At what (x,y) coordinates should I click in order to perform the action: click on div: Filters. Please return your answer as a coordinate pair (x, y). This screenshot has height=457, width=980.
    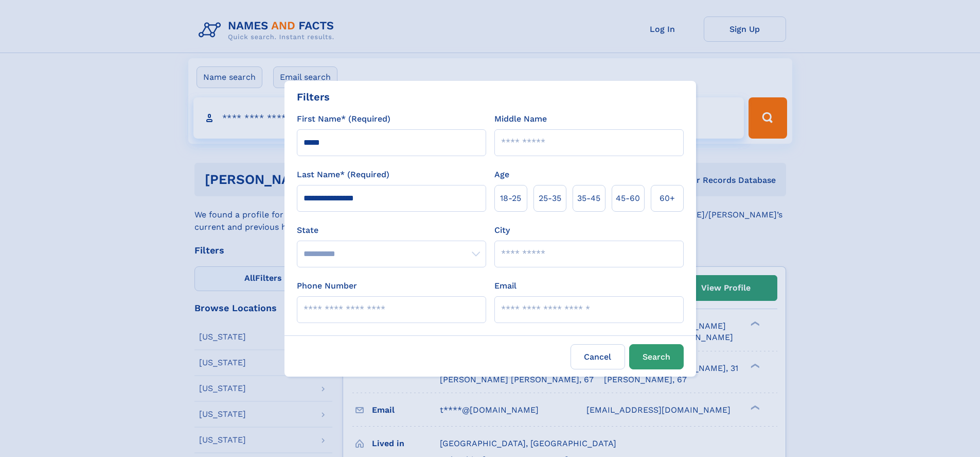
    Looking at the image, I should click on (313, 97).